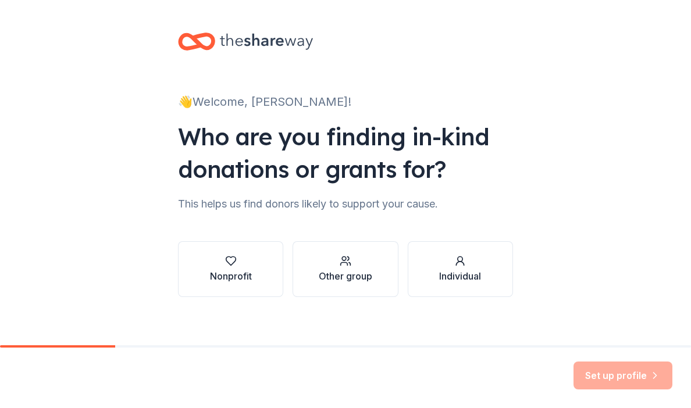 The height and width of the screenshot is (408, 691). I want to click on div: Individual, so click(460, 276).